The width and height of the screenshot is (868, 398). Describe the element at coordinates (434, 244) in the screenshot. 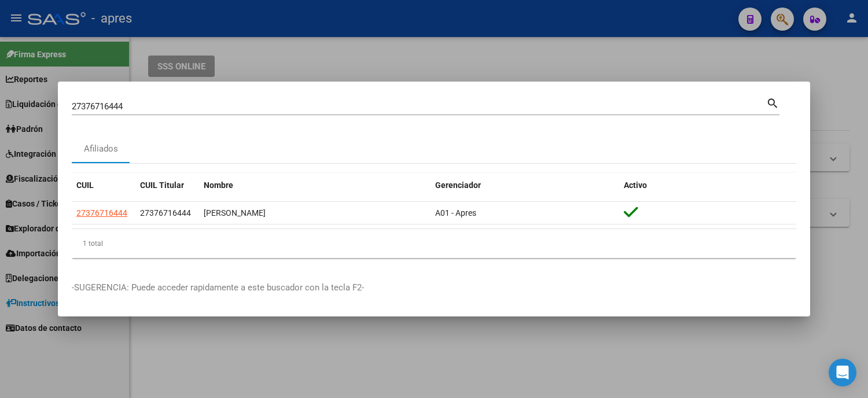

I see `div: 1 total` at that location.